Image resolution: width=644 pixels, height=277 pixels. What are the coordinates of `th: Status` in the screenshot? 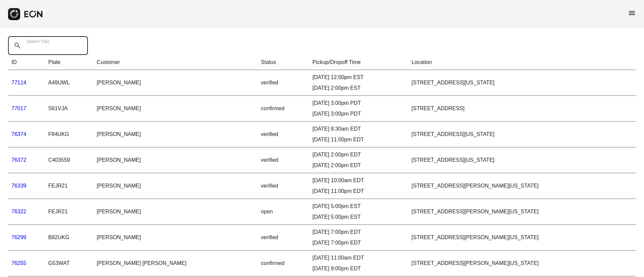 It's located at (283, 62).